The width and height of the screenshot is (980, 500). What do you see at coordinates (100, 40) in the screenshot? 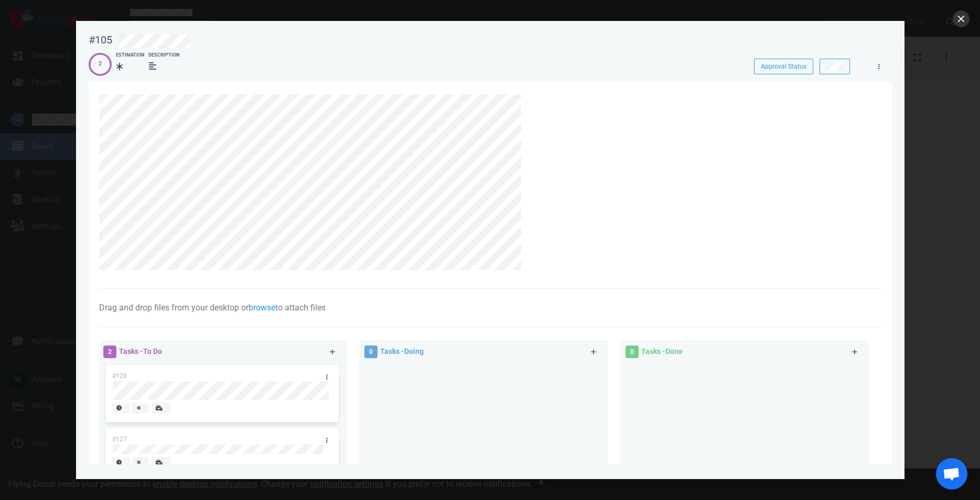
I see `div: #105` at bounding box center [100, 40].